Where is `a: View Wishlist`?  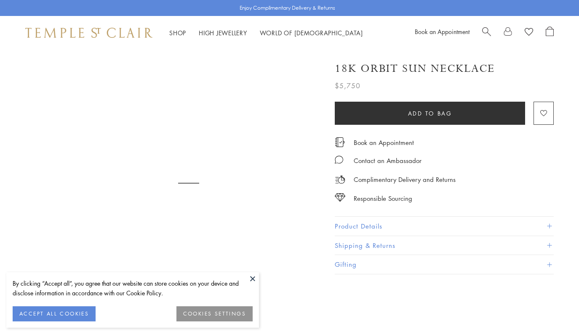
a: View Wishlist is located at coordinates (528, 33).